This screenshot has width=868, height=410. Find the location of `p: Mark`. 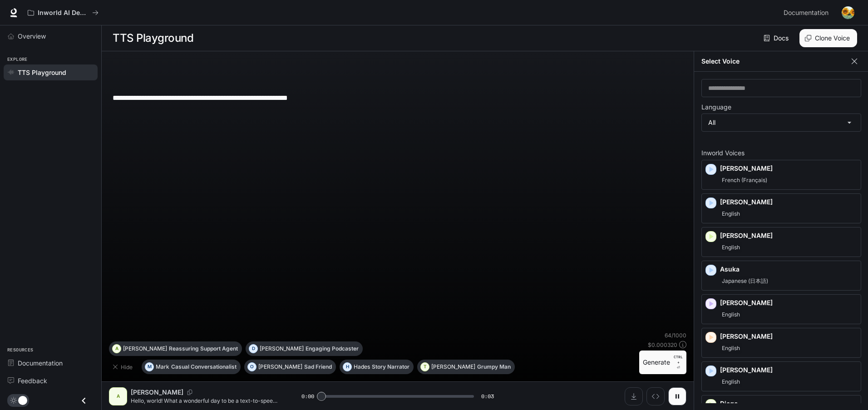

p: Mark is located at coordinates (163, 367).